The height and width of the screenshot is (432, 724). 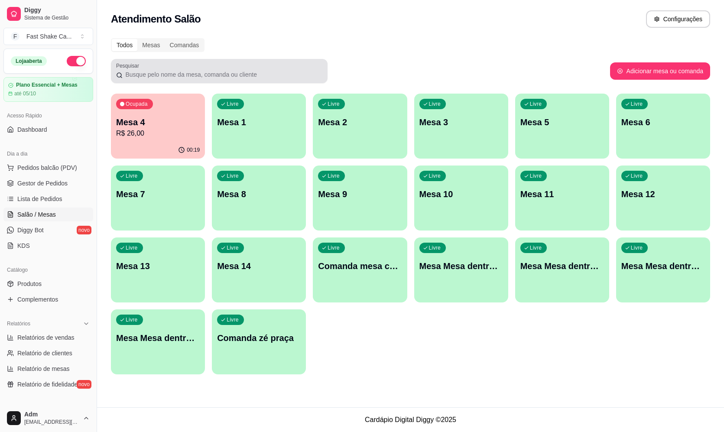 I want to click on button: LivreMesa 6, so click(x=663, y=126).